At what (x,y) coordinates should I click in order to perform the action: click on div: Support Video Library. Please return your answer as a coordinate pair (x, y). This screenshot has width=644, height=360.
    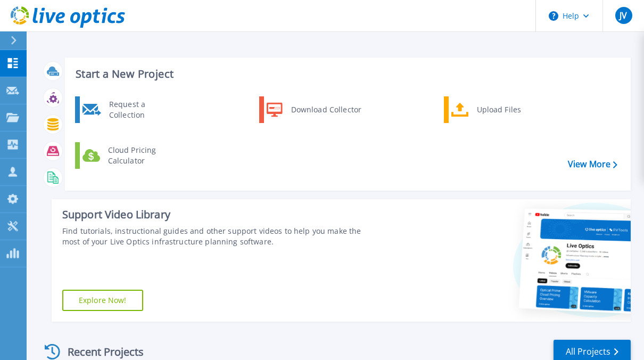
    Looking at the image, I should click on (212, 215).